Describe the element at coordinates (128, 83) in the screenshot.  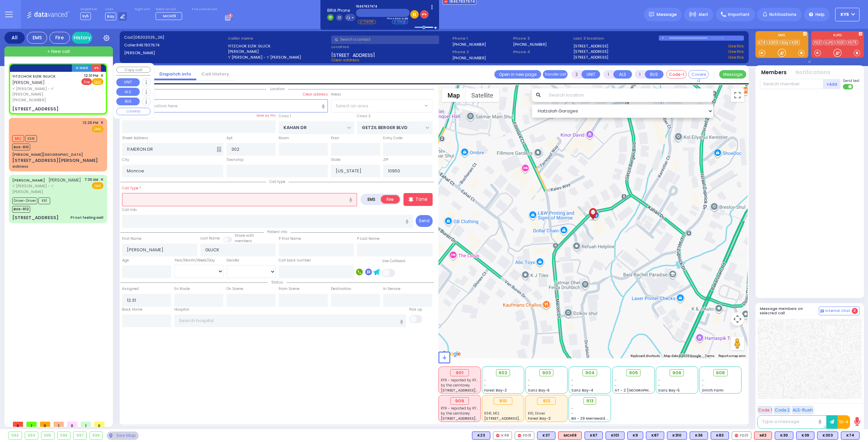
I see `button: UNIT` at that location.